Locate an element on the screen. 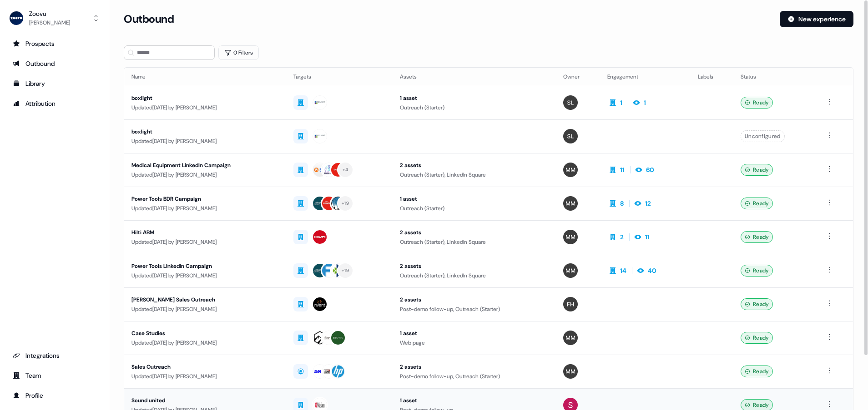 The image size is (868, 410). a: Go to outbound experience is located at coordinates (54, 64).